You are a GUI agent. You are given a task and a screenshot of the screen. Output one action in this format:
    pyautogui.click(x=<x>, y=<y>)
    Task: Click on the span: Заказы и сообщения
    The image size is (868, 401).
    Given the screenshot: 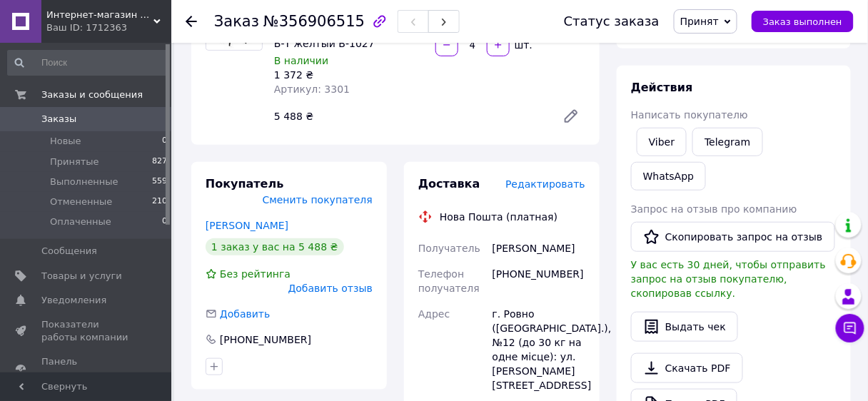 What is the action you would take?
    pyautogui.click(x=92, y=95)
    